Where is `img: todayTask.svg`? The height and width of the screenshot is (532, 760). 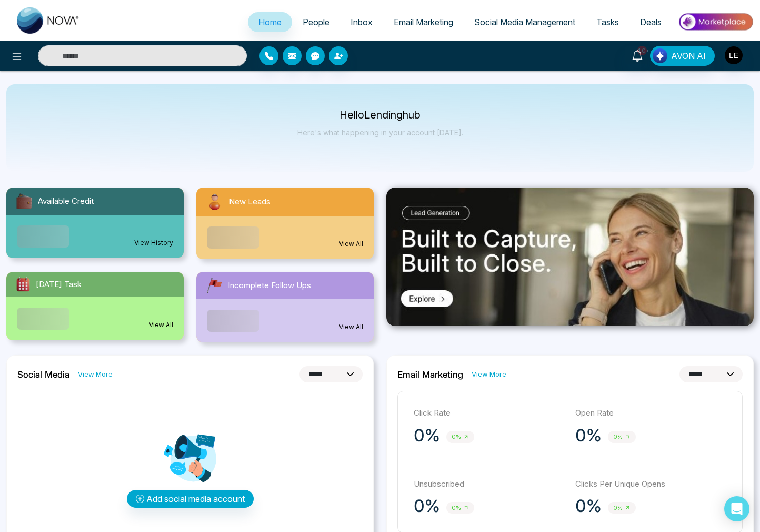
img: todayTask.svg is located at coordinates (24, 284).